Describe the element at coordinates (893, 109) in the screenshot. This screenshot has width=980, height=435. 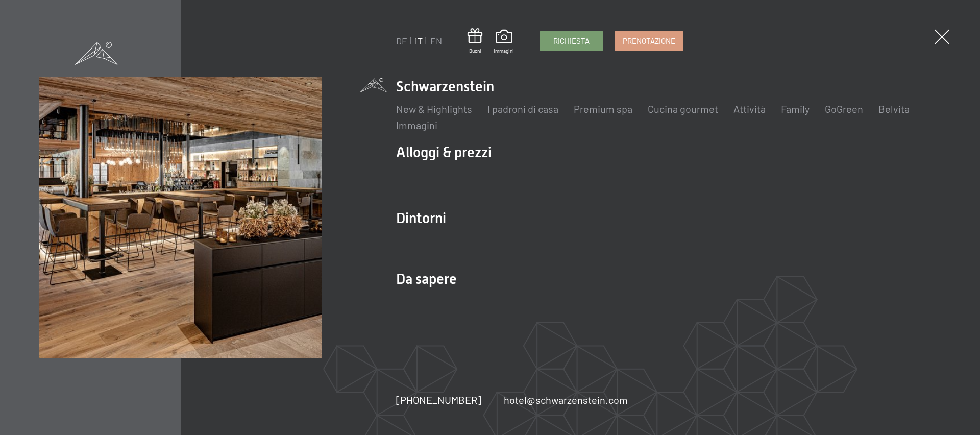
I see `a: Belvita` at that location.